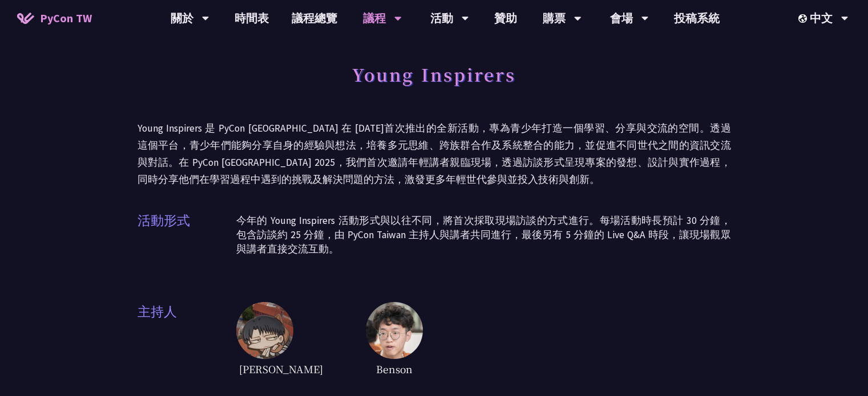 This screenshot has height=396, width=868. Describe the element at coordinates (66, 18) in the screenshot. I see `span: PyCon TW` at that location.